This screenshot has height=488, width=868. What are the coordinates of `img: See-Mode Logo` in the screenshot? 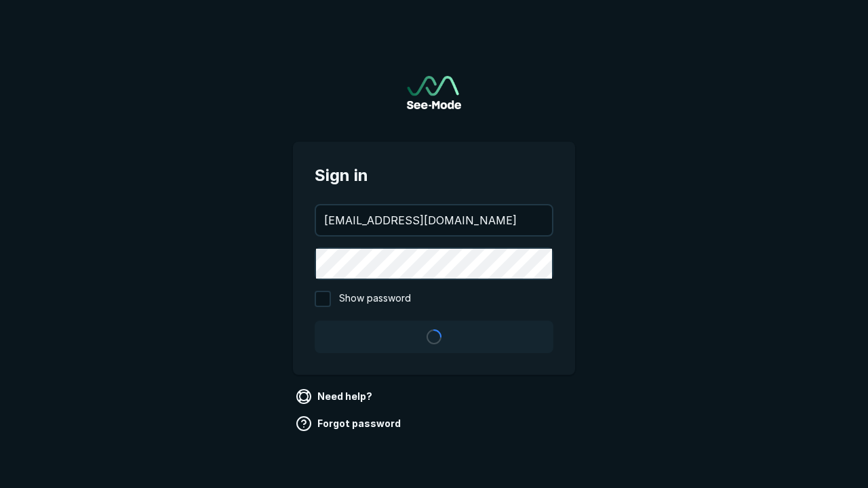 It's located at (434, 92).